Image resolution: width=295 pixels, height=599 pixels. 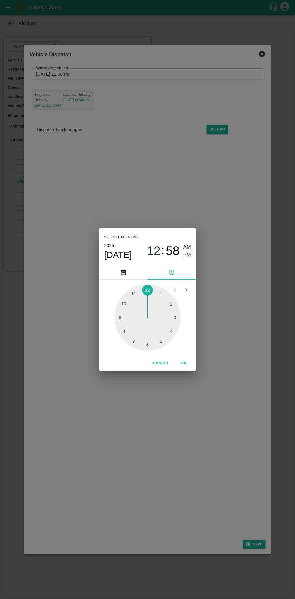 What do you see at coordinates (154, 251) in the screenshot?
I see `button: 12` at bounding box center [154, 251].